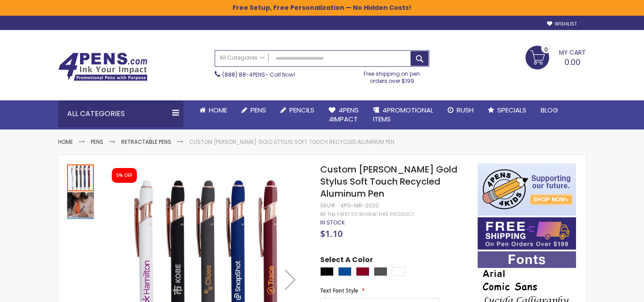 This screenshot has width=644, height=302. Describe the element at coordinates (381, 271) in the screenshot. I see `div: Gunmetal` at that location.